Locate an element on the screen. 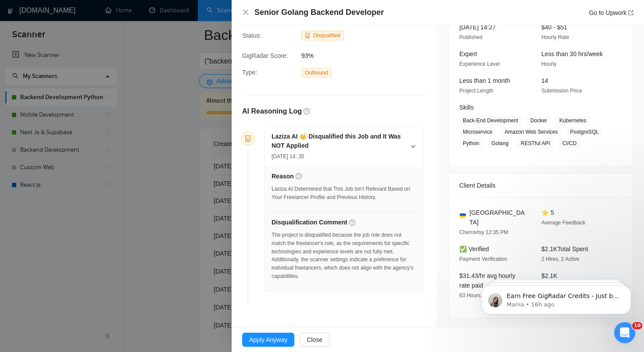 This screenshot has width=644, height=352. span: 10 is located at coordinates (637, 326).